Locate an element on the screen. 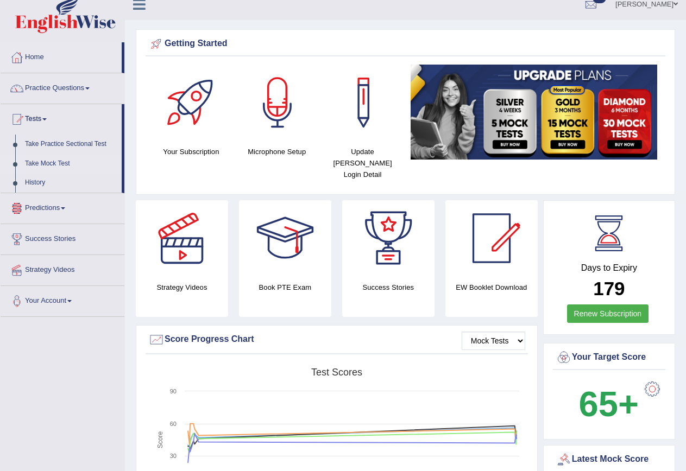  b: 179 is located at coordinates (609, 288).